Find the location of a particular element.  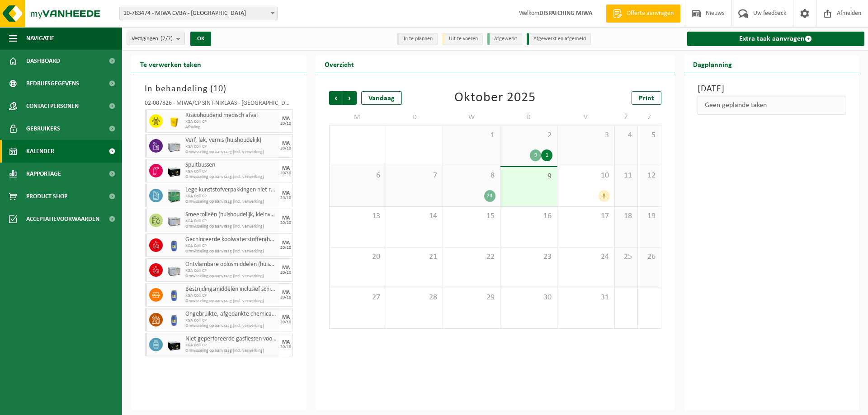

span: 6 is located at coordinates (357, 176).